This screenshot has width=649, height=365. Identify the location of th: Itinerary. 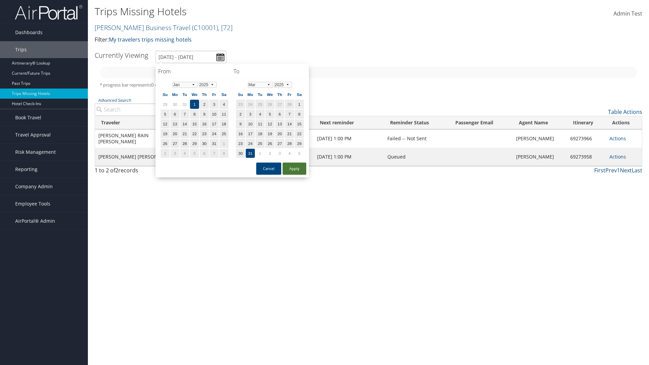
(586, 123).